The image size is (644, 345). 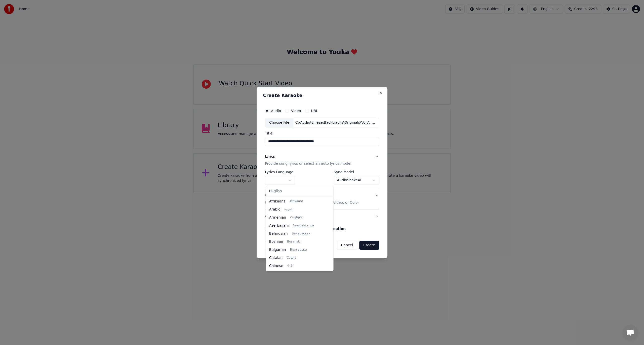 What do you see at coordinates (278, 234) in the screenshot?
I see `span: Belarusian` at bounding box center [278, 234].